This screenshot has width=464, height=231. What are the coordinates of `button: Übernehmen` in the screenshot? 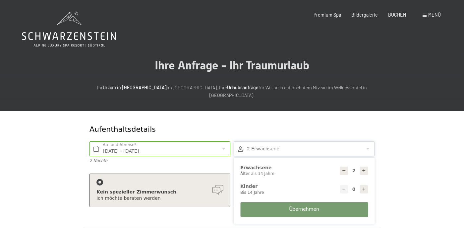 It's located at (304, 209).